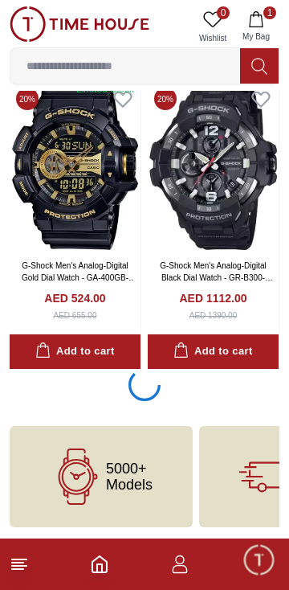  I want to click on div: AED 1390.00, so click(214, 315).